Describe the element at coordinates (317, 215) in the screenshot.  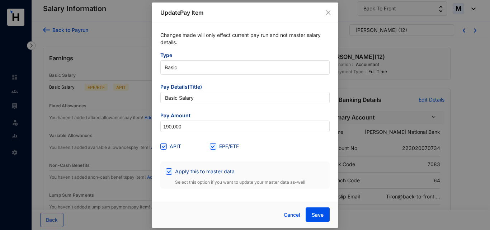
I see `span: Save` at that location.